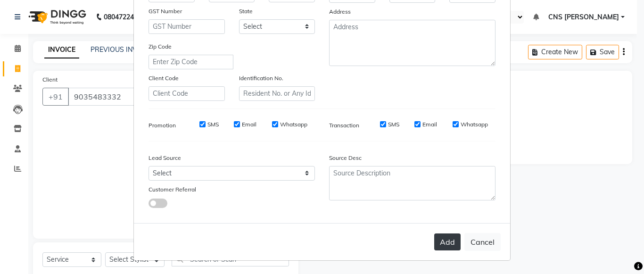 The height and width of the screenshot is (274, 644). I want to click on label: Identification No., so click(261, 79).